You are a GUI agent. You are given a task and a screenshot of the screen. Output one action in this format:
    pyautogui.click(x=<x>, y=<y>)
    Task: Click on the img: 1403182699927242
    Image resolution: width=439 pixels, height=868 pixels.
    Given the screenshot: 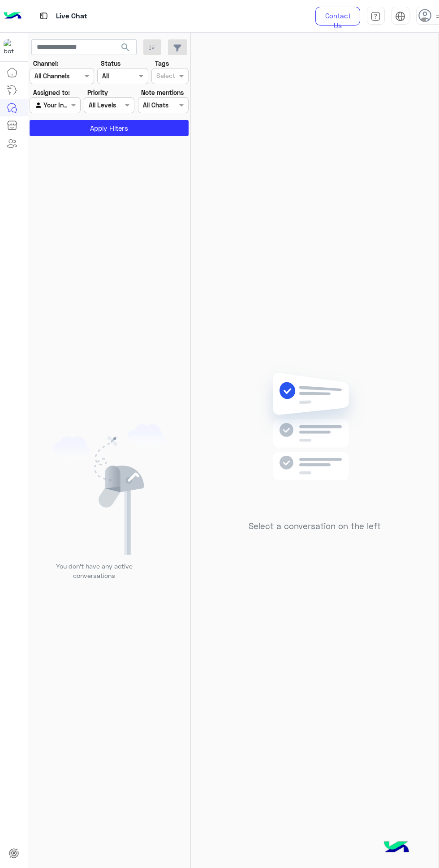 What is the action you would take?
    pyautogui.click(x=11, y=47)
    